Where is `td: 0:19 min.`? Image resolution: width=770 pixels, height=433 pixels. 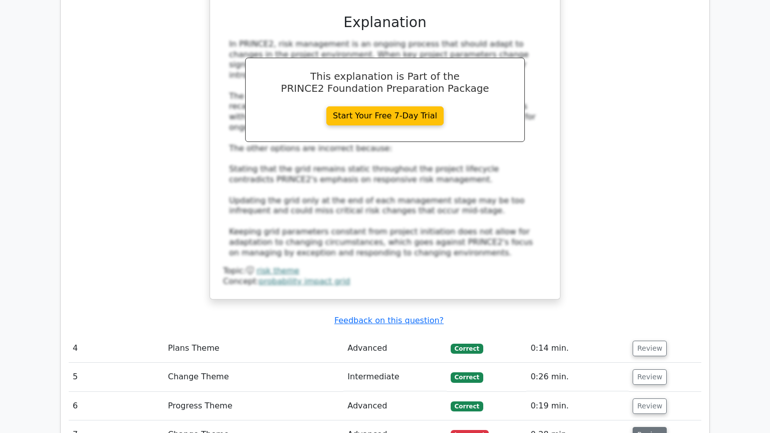
td: 0:19 min. is located at coordinates (578, 406).